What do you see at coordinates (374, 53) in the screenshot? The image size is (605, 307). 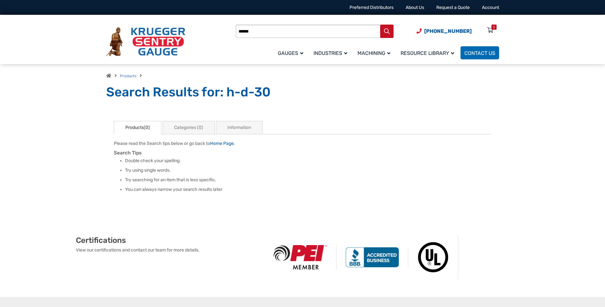 I see `span: Machining` at bounding box center [374, 53].